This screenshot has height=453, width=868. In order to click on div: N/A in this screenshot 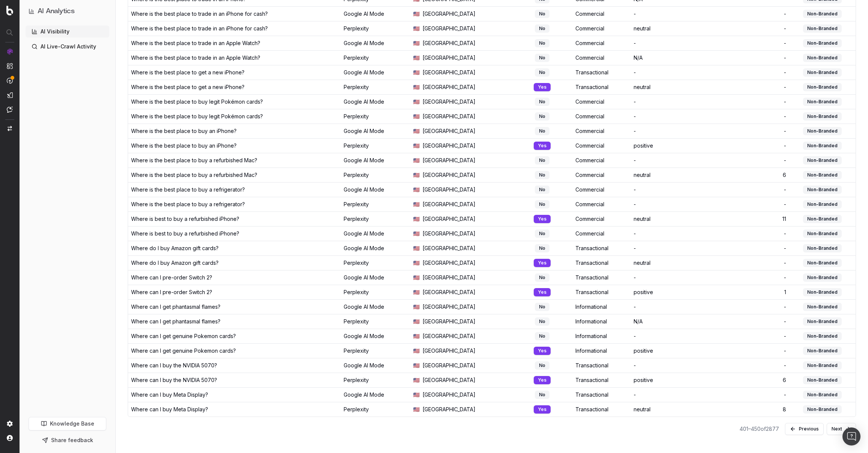, I will do `click(667, 58)`.